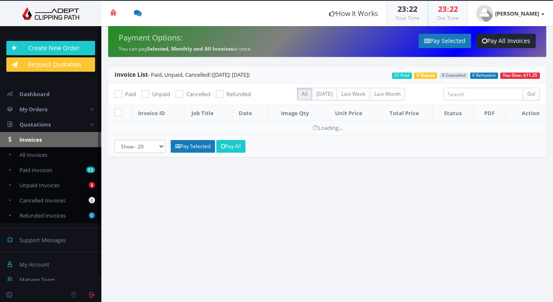 This screenshot has width=553, height=302. What do you see at coordinates (51, 65) in the screenshot?
I see `a: Request Quotation` at bounding box center [51, 65].